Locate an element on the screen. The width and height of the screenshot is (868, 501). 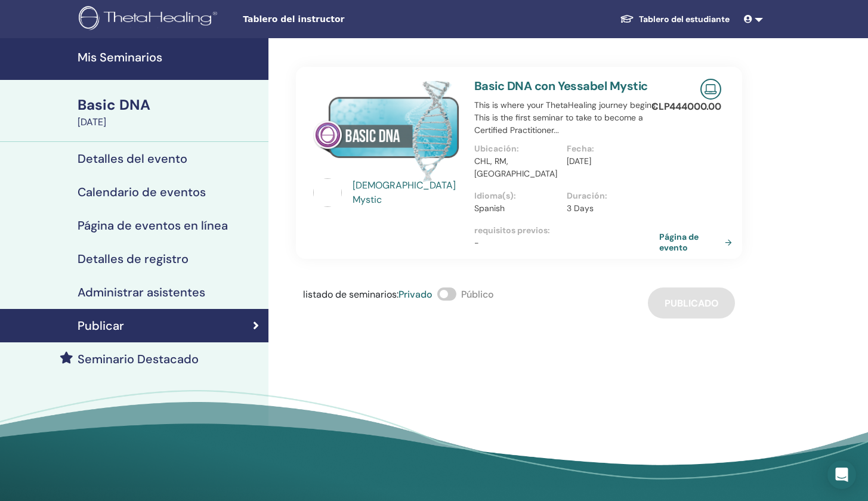
h4: Seminario Destacado is located at coordinates (138, 359).